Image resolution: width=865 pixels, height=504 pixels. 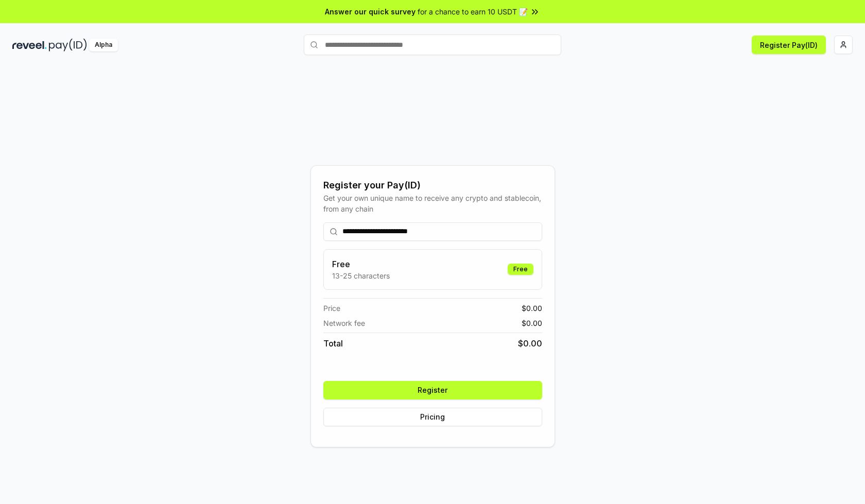 I want to click on button: Register Pay(ID), so click(x=789, y=45).